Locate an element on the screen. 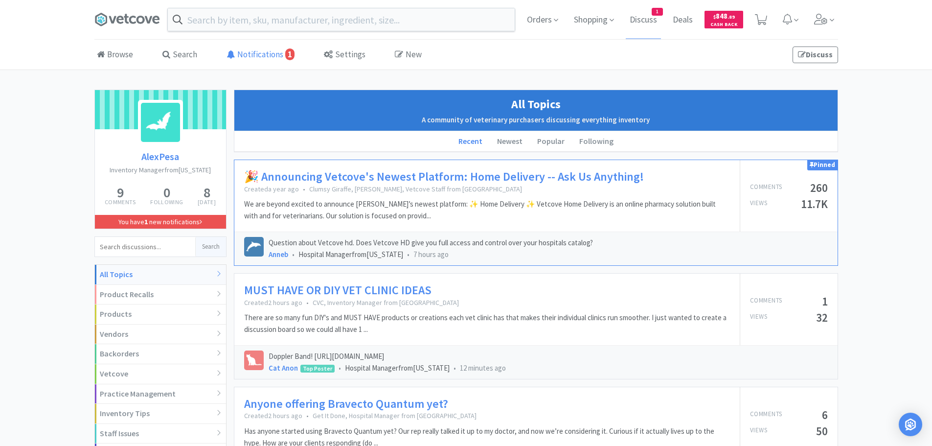  div: Inventory Tips is located at coordinates (161, 414).